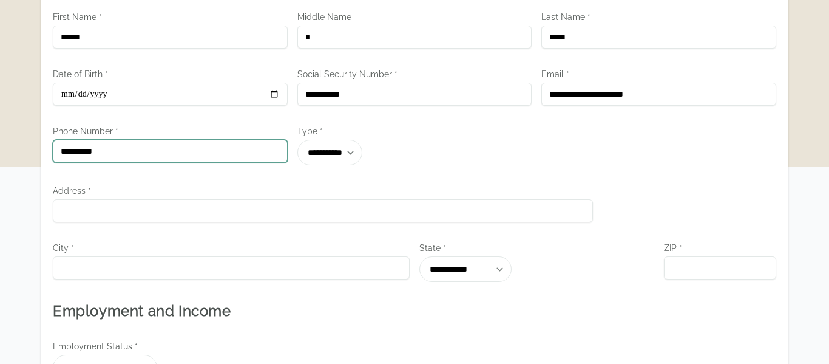 This screenshot has width=829, height=364. What do you see at coordinates (170, 131) in the screenshot?
I see `label: Phone Number *` at bounding box center [170, 131].